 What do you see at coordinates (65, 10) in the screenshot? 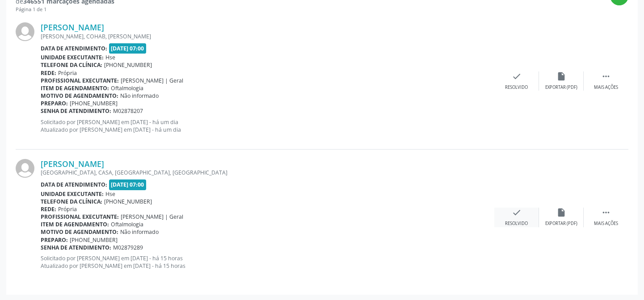
I see `div: Página 1 de 1` at bounding box center [65, 10].